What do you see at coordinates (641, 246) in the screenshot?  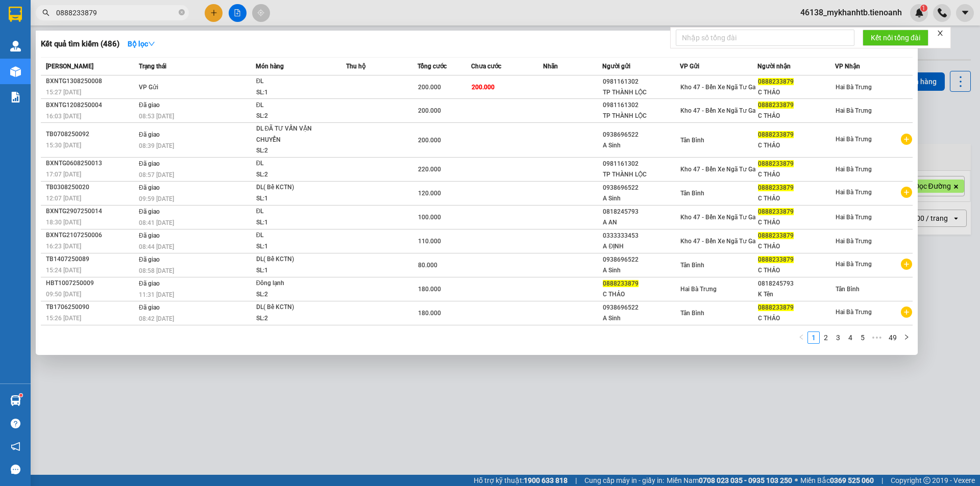 I see `div: A ĐỊNH` at bounding box center [641, 246].